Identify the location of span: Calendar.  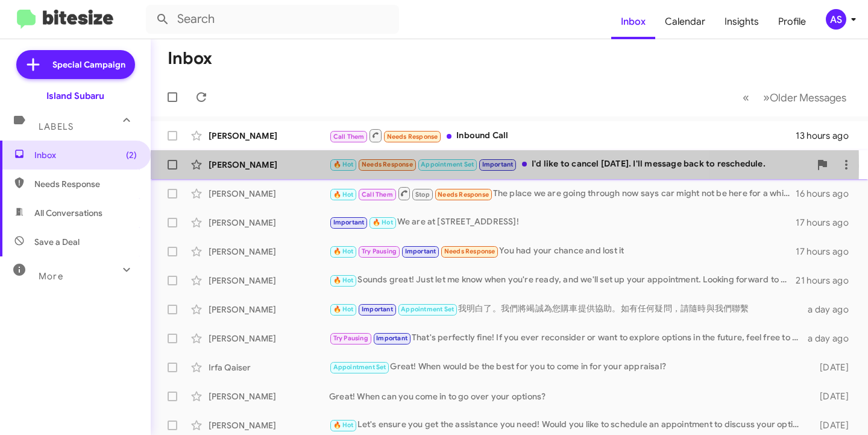
(685, 22).